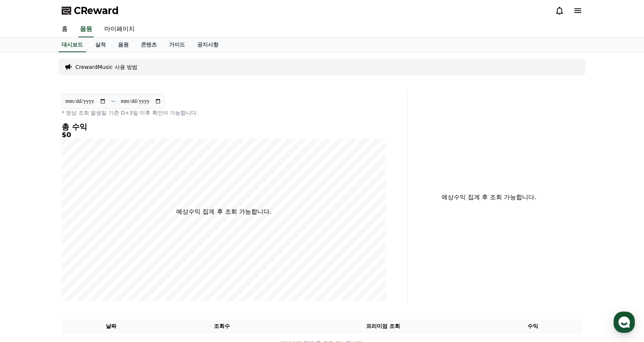  Describe the element at coordinates (208, 45) in the screenshot. I see `a: 공지사항` at that location.